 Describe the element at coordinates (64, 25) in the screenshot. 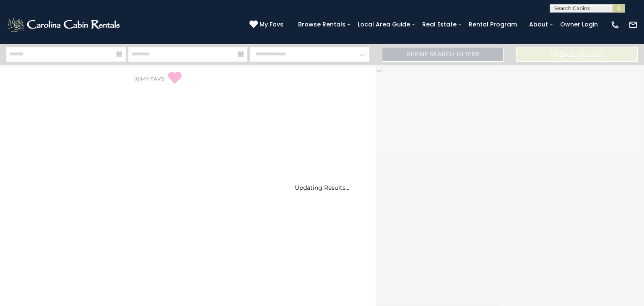

I see `img: White-1-2.png` at that location.